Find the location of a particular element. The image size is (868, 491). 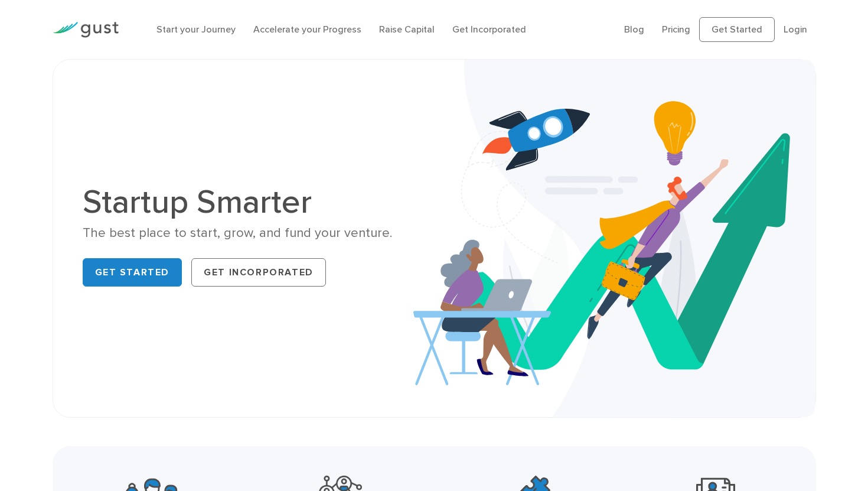

div: The best place to start, grow, and fund your venture. is located at coordinates (254, 233).